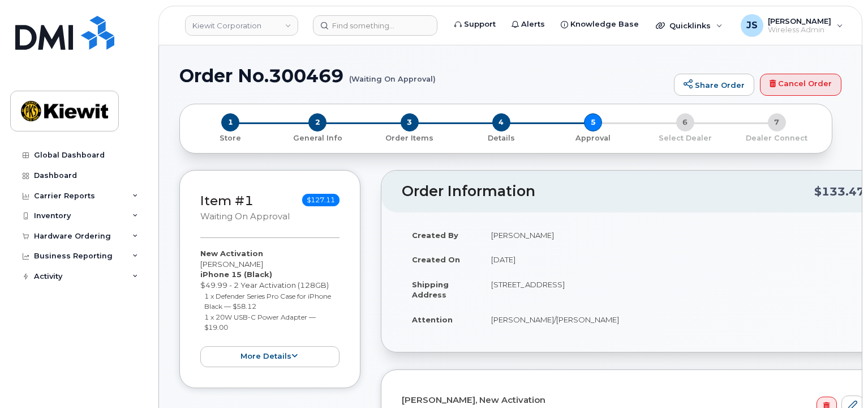 This screenshot has height=408, width=868. I want to click on span: 2, so click(318, 122).